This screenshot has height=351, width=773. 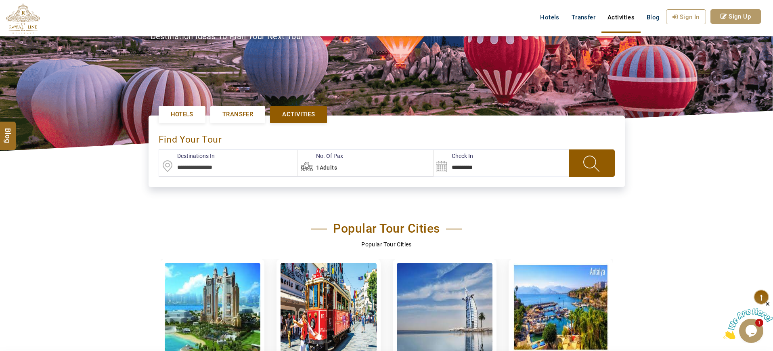 I want to click on label: No. Of Pax, so click(x=321, y=156).